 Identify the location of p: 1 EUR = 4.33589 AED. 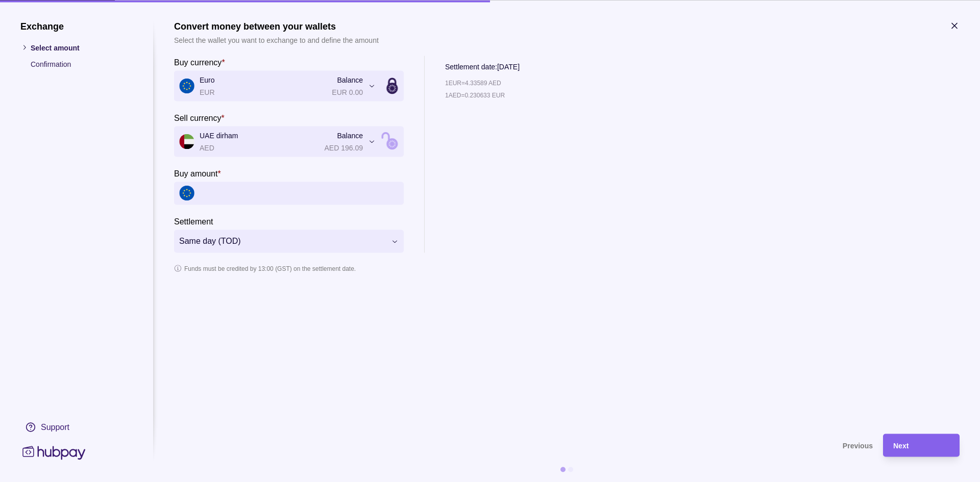
(473, 83).